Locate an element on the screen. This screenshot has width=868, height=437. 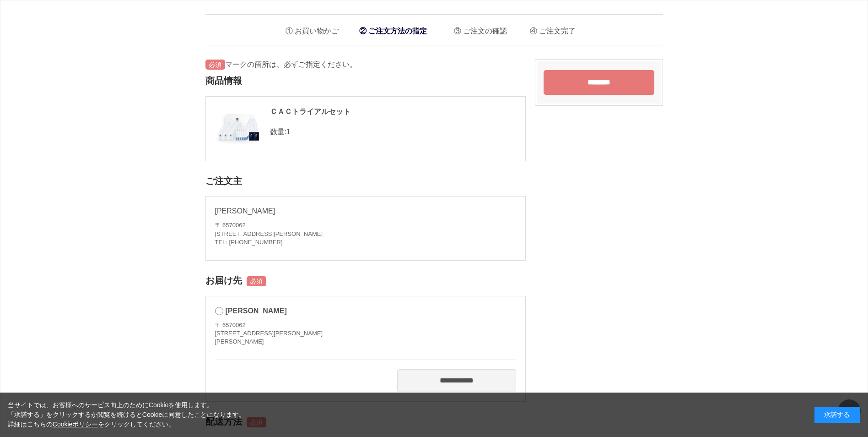
li: ご注文完了 is located at coordinates (549, 28).